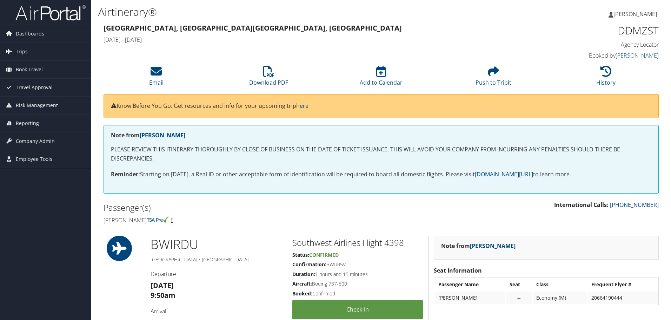  I want to click on p: PLEASE REVIEW THIS ITINERARY THOROUGHLY BY CLOSE OF BUSINESS ON THE DATE OF TICKET ISSUANCE. THIS..., so click(381, 154).